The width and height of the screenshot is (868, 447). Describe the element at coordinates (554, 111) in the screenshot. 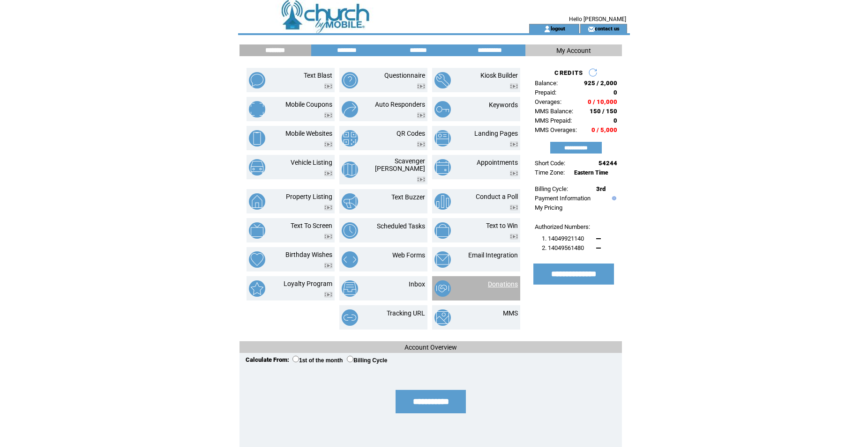

I see `span: MMS Balance:` at that location.